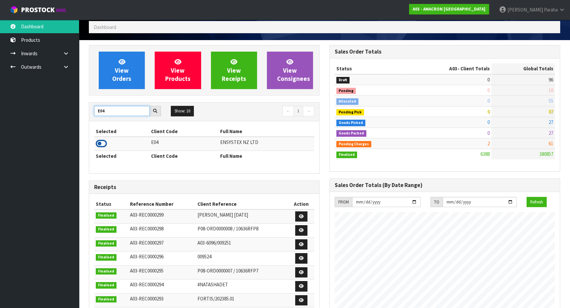 The image size is (570, 308). Describe the element at coordinates (354, 144) in the screenshot. I see `span: Pending Charges` at that location.